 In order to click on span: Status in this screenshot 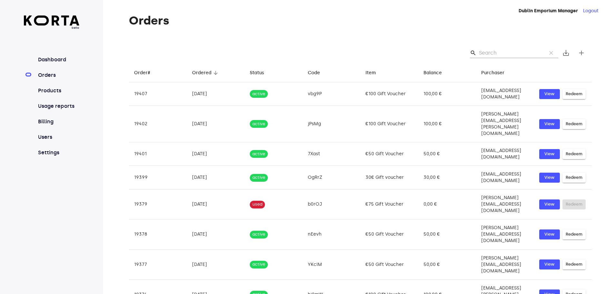, I will do `click(261, 73)`.